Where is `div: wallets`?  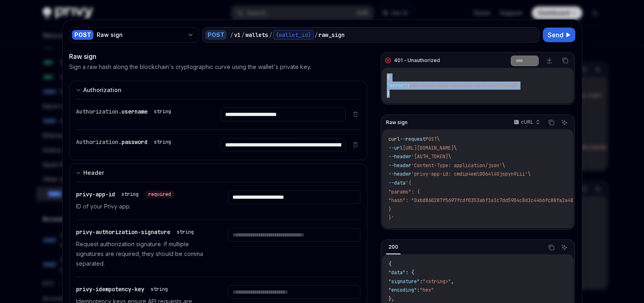
div: wallets is located at coordinates (257, 35).